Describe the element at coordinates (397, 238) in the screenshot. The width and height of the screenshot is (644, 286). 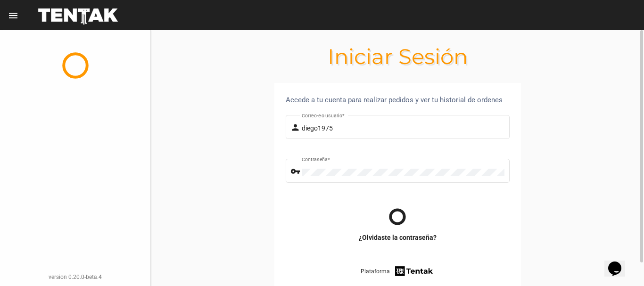
I see `a: ¿Olvidaste la contraseña?` at that location.